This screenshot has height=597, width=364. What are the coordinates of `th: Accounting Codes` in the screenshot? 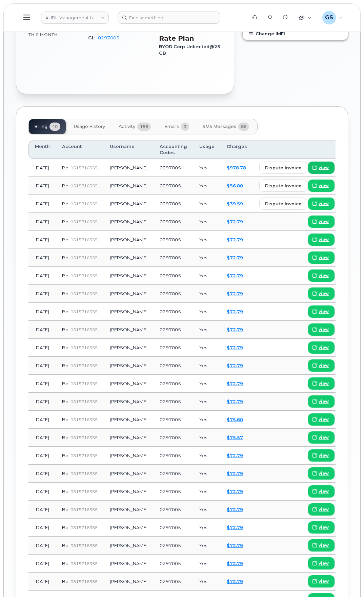 It's located at (173, 150).